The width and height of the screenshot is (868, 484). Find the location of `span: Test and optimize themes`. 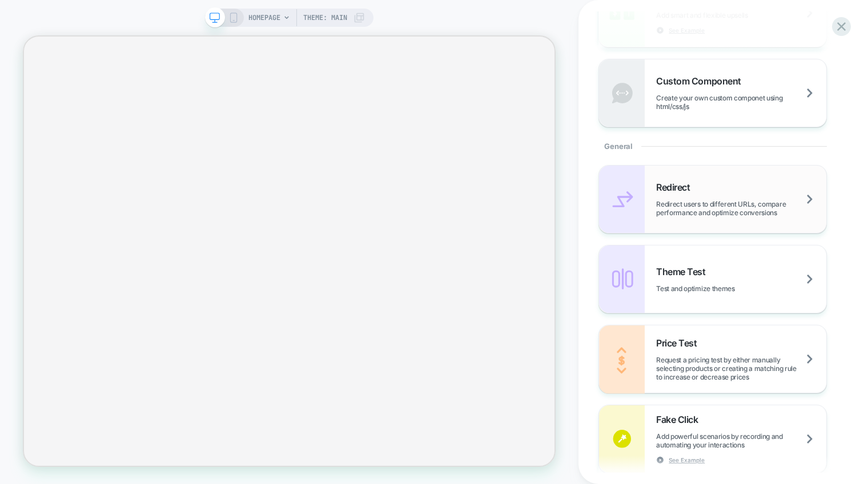

span: Test and optimize themes is located at coordinates (709, 289).